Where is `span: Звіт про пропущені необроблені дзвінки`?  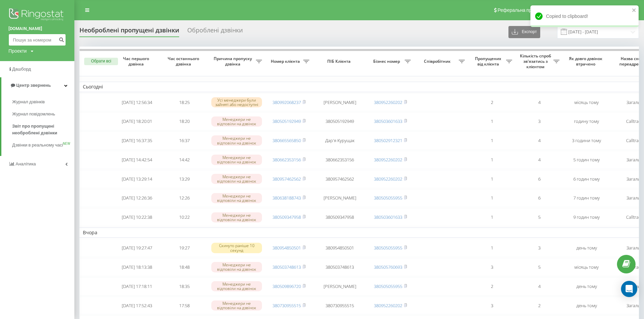 span: Звіт про пропущені необроблені дзвінки is located at coordinates (42, 130).